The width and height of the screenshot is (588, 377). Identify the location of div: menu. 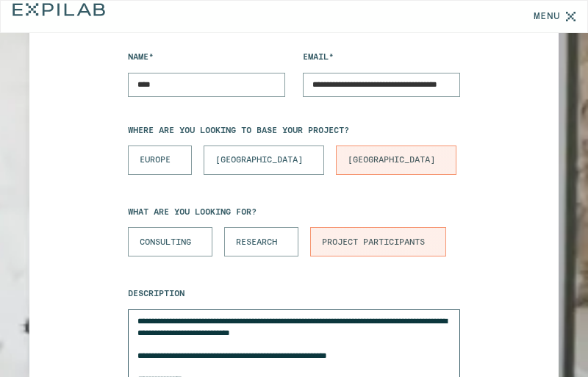
(554, 16).